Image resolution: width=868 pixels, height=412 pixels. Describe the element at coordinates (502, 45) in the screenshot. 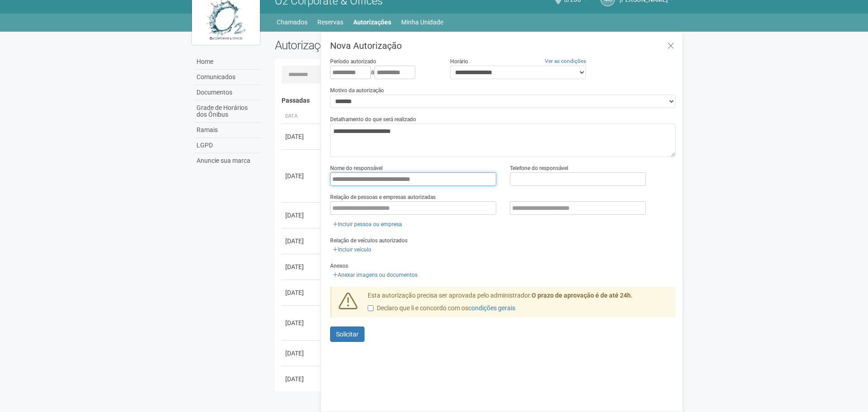

I see `h3: Nova Autorização` at that location.